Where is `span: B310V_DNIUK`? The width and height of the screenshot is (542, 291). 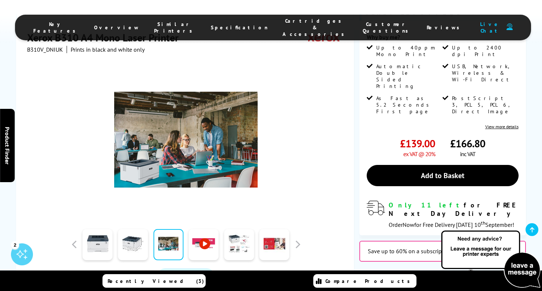 span: B310V_DNIUK is located at coordinates (45, 49).